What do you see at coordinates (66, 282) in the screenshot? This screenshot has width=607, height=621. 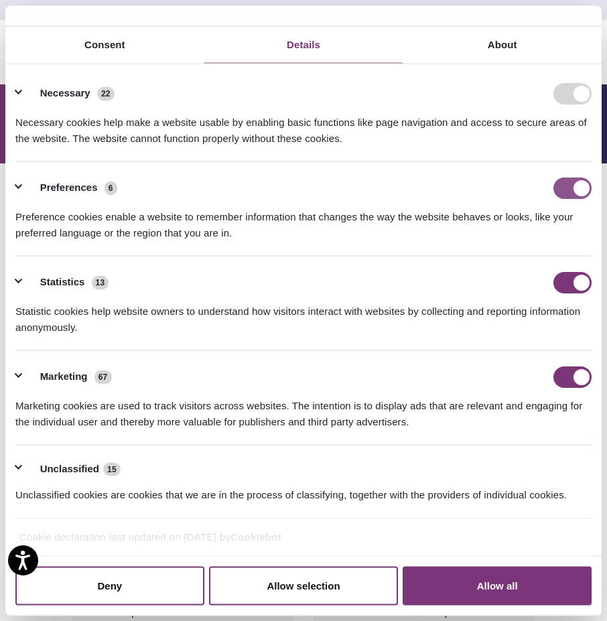 I see `button: Statistics (13)` at bounding box center [66, 282].